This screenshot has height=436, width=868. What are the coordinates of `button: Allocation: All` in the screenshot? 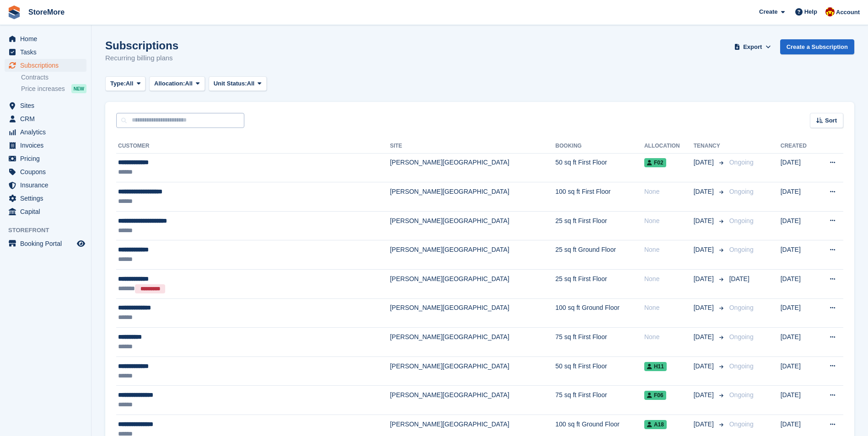 It's located at (177, 83).